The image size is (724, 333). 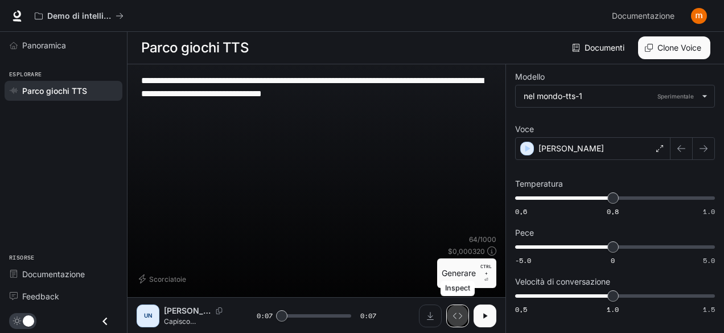 I want to click on font: Demo di intelligenza artificiale nel mondo, so click(x=129, y=15).